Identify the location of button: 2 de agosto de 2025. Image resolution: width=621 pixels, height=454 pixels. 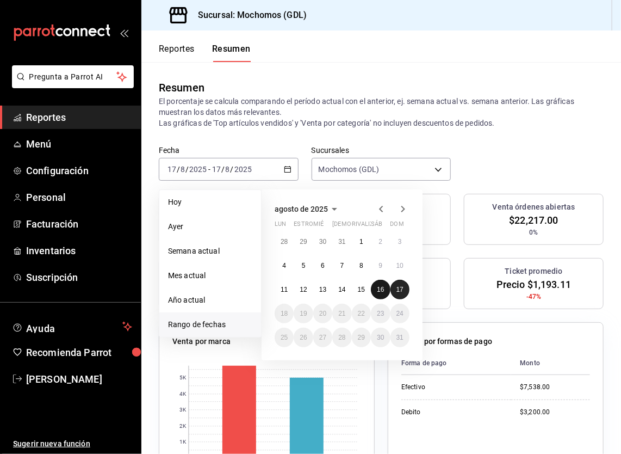
(380, 241).